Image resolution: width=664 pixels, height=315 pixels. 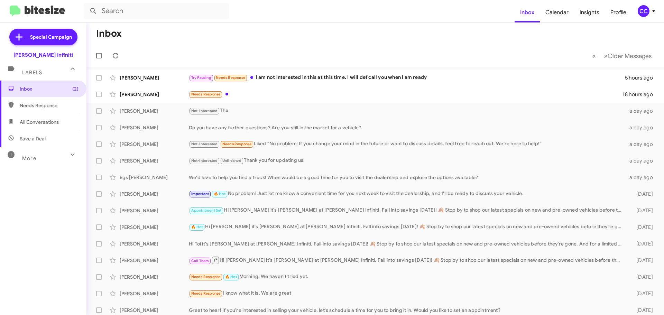 What do you see at coordinates (641, 94) in the screenshot?
I see `div: 18 hours ago` at bounding box center [641, 94].